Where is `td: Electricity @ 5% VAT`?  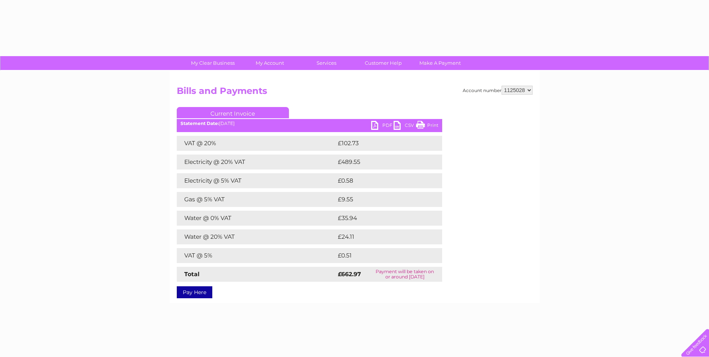 td: Electricity @ 5% VAT is located at coordinates (257, 181).